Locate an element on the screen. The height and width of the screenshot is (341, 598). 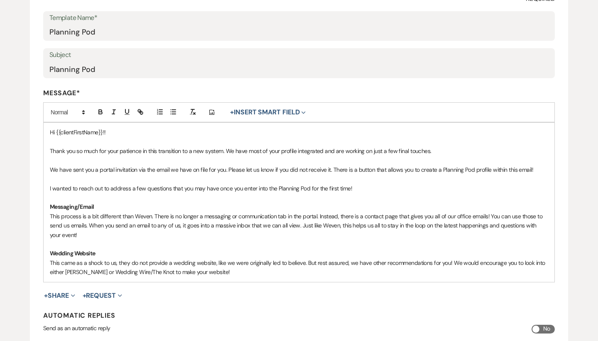
p: I wanted to reach out to address a few questions that you may have once you enter into the Planni... is located at coordinates (299, 188).